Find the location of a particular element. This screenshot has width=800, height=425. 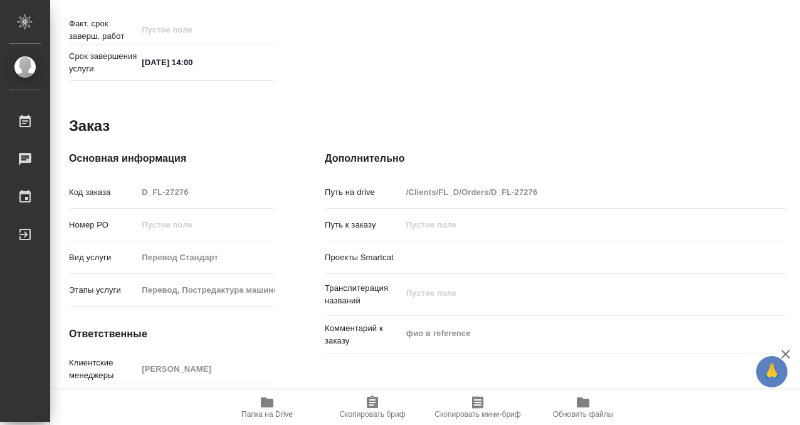

h4: Ответственные is located at coordinates (172, 334).